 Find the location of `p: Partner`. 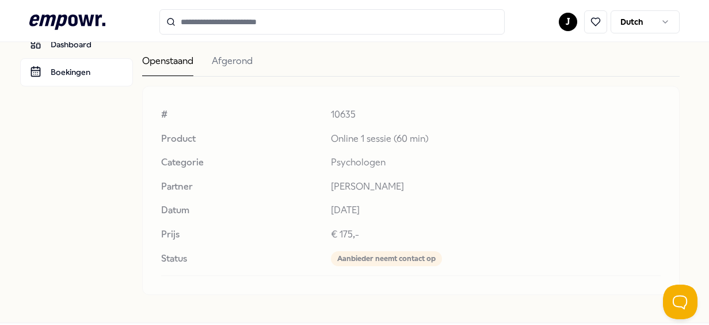

p: Partner is located at coordinates (241, 187).